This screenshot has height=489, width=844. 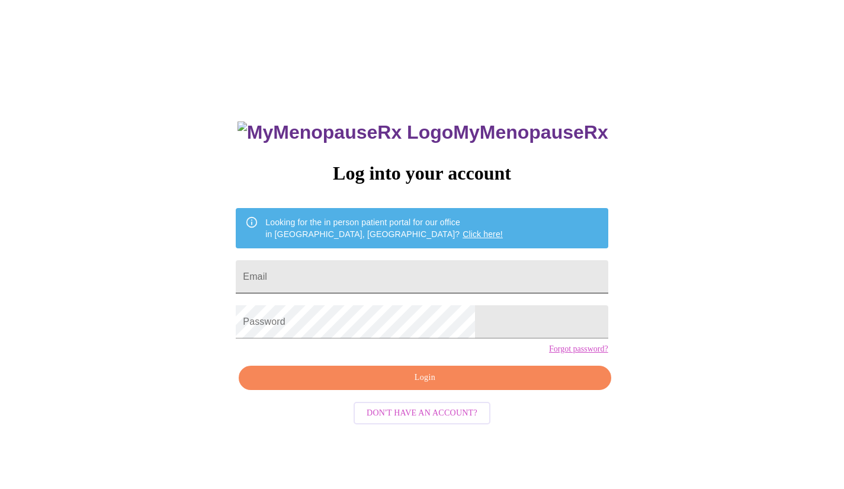 I want to click on span: Login, so click(x=425, y=377).